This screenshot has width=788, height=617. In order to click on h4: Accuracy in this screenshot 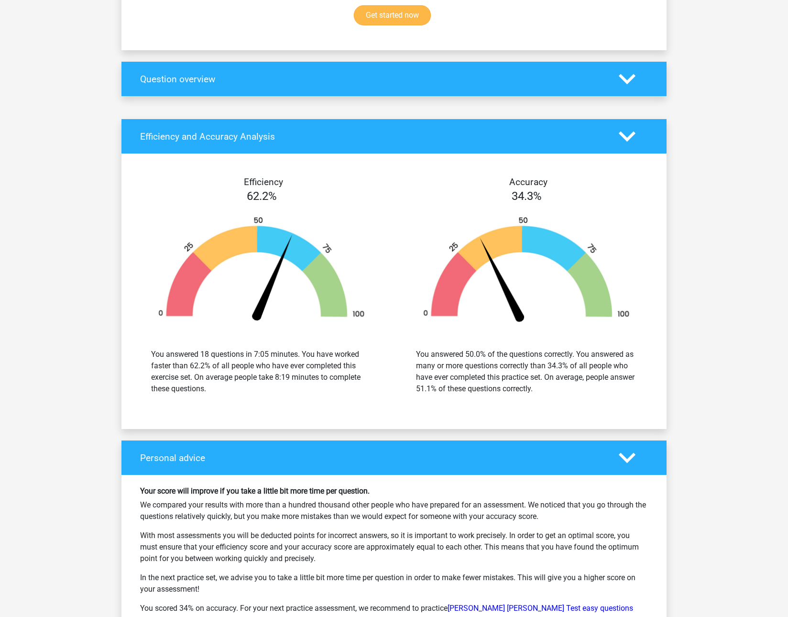, I will do `click(528, 182)`.